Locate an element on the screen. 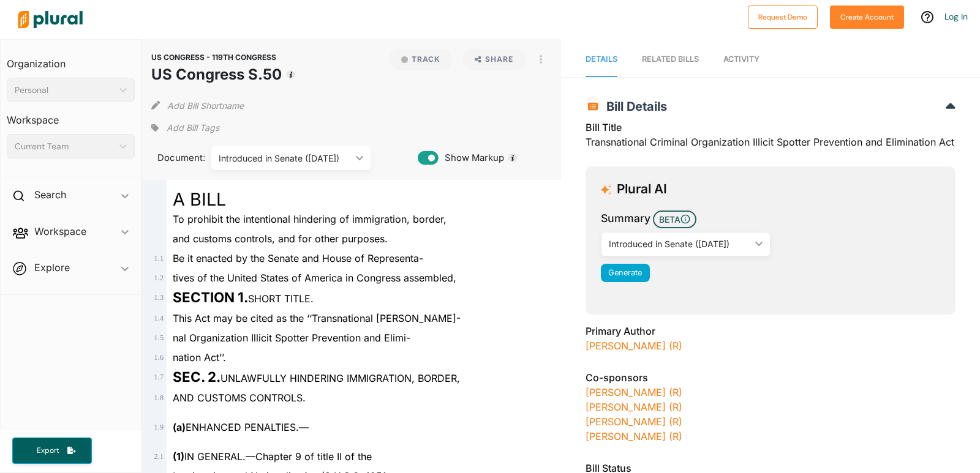 Image resolution: width=980 pixels, height=473 pixels. span: Activity is located at coordinates (741, 59).